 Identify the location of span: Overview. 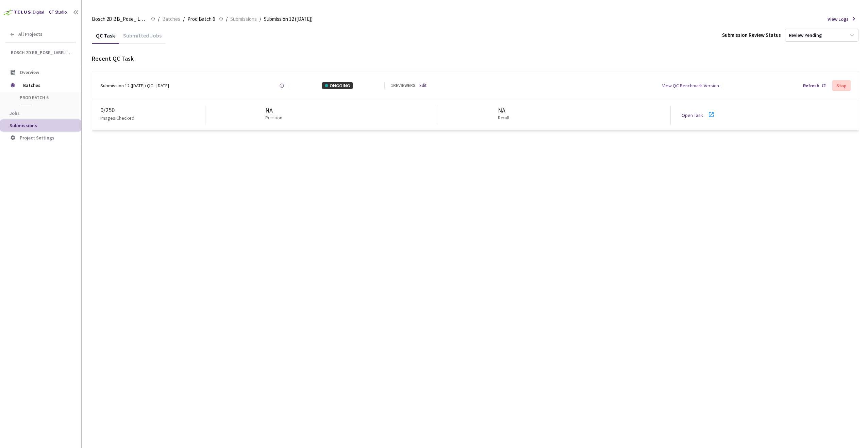
(30, 72).